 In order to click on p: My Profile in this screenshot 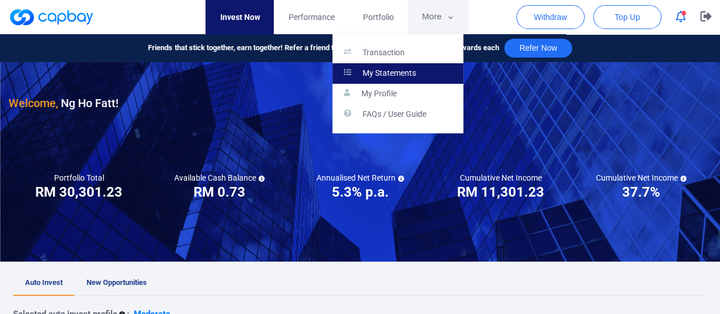, I will do `click(379, 94)`.